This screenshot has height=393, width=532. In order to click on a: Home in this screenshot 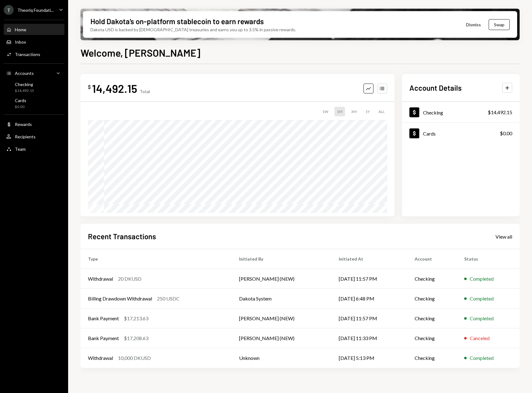, I will do `click(34, 29)`.